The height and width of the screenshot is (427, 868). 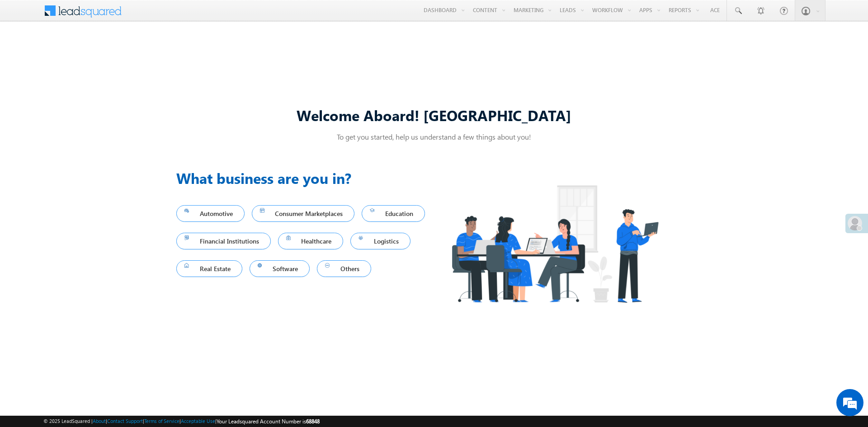 I want to click on span: Real Estate, so click(x=209, y=269).